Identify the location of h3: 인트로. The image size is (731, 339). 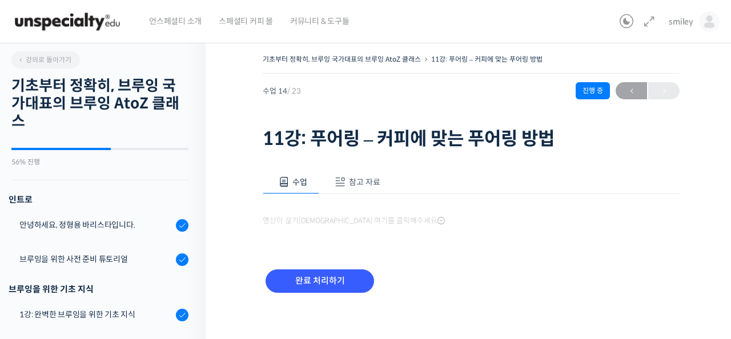
(98, 199).